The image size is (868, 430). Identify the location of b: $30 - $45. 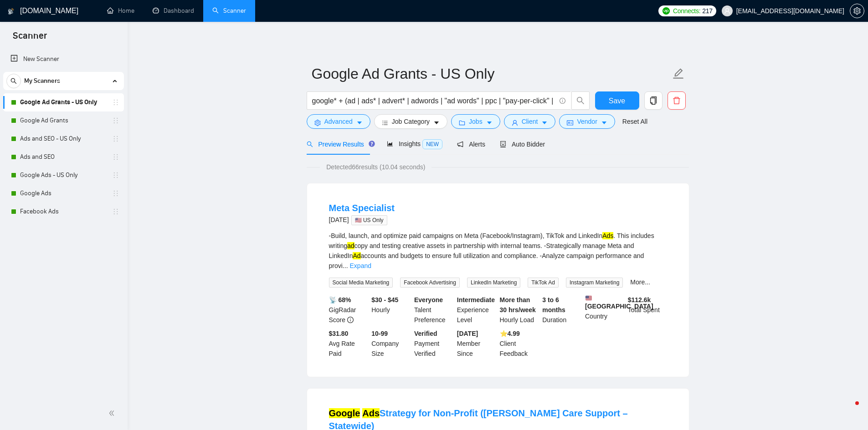
(385, 300).